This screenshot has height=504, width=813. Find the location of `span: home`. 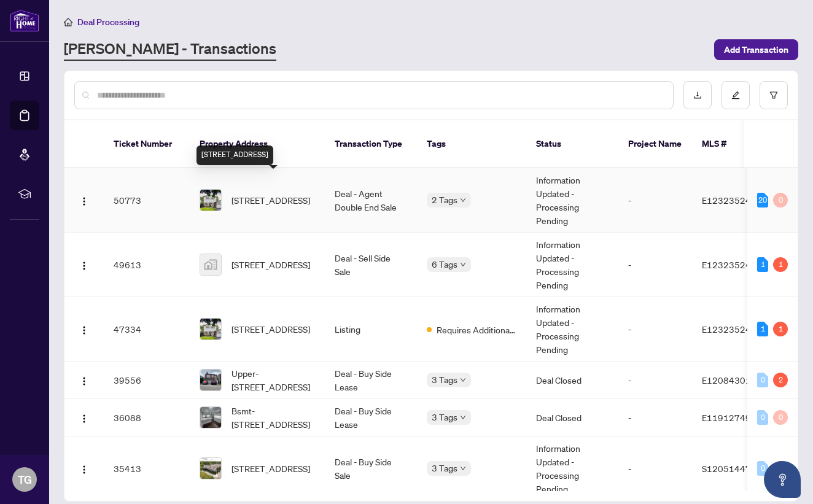

span: home is located at coordinates (68, 22).